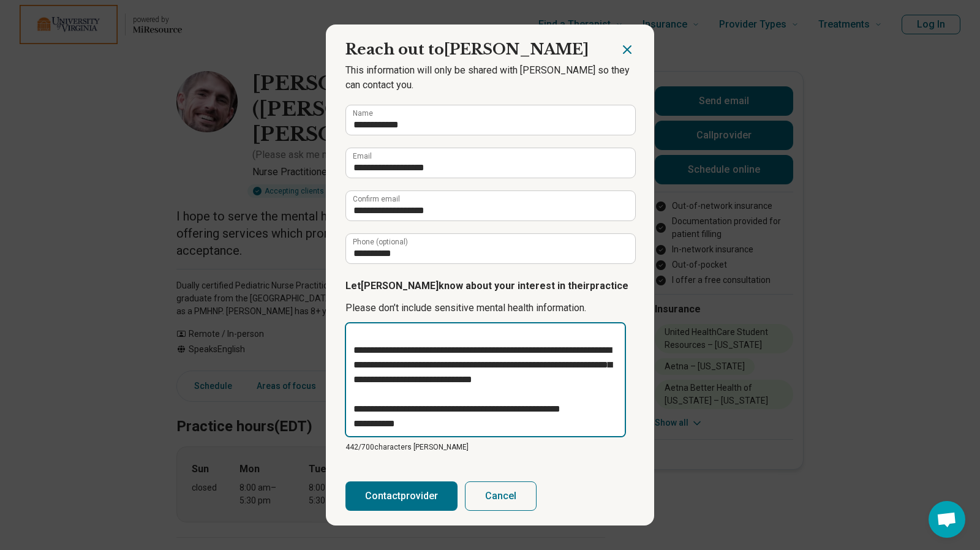 Image resolution: width=980 pixels, height=550 pixels. Describe the element at coordinates (628, 49) in the screenshot. I see `button: Close dialog` at that location.